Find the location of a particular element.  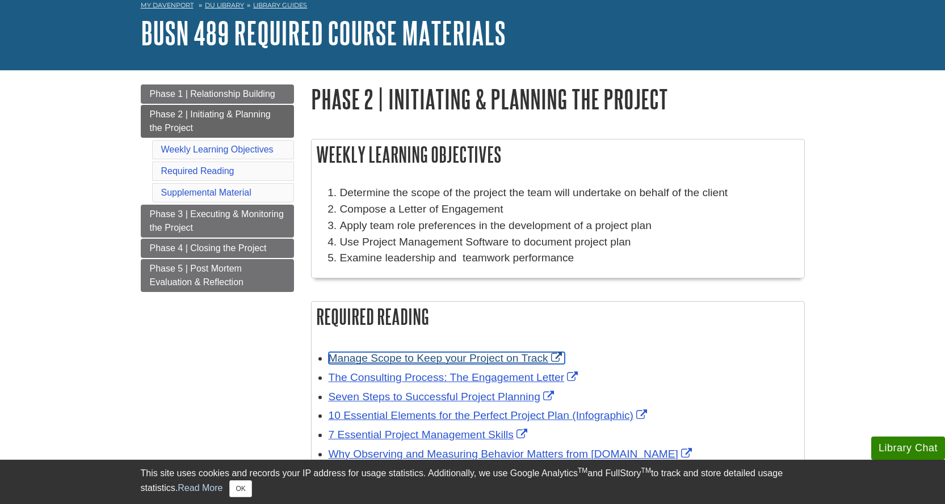

a: Phase 1 | Relationship Building is located at coordinates (217, 94).